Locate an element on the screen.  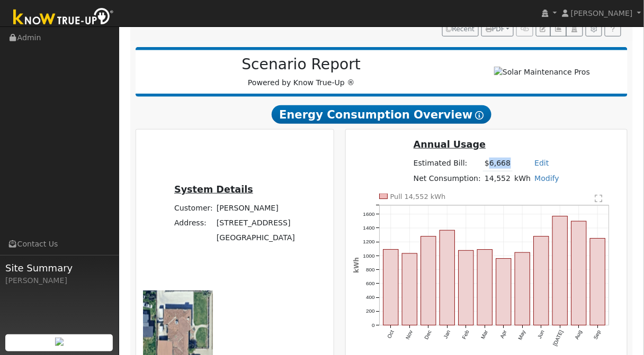
span: Energy Consumption Overview is located at coordinates (381, 115).